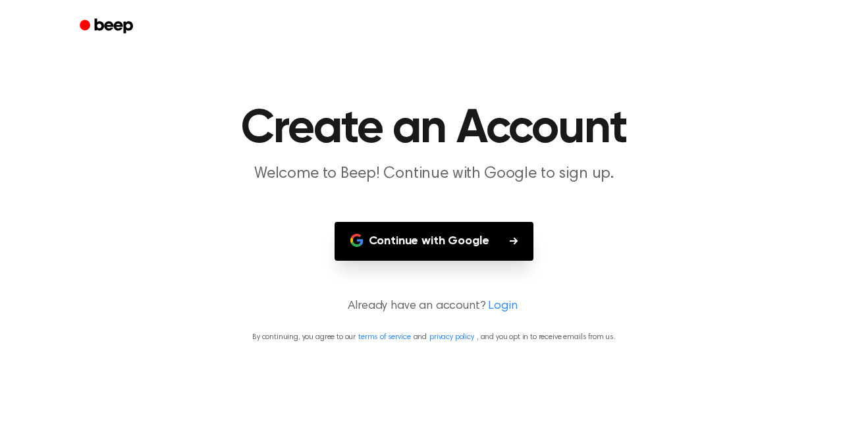  I want to click on p: By continuing, you agree to our and , and you opt in to receive emails from us., so click(434, 337).